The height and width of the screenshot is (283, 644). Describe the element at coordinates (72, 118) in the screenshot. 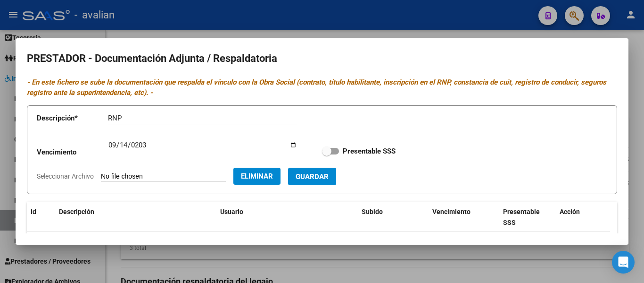

I see `p: Descripción` at that location.